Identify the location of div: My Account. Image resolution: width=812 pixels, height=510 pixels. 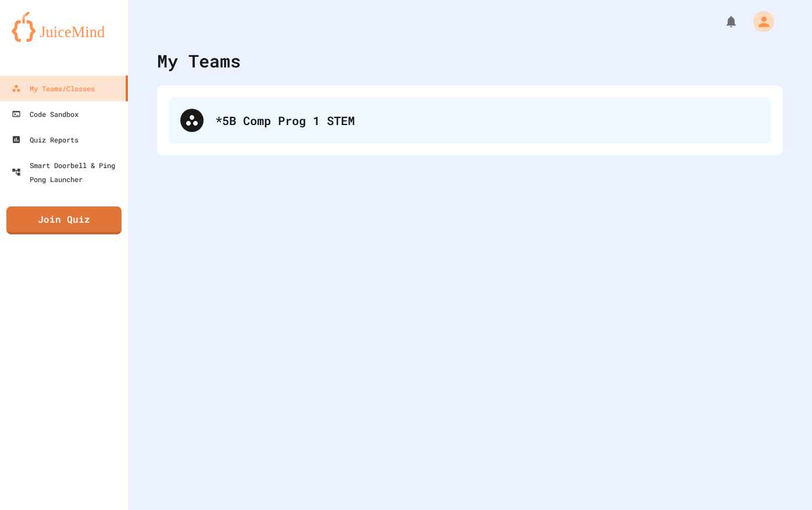
(759, 22).